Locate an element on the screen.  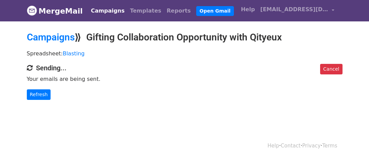
a: MergeMail is located at coordinates (55, 11).